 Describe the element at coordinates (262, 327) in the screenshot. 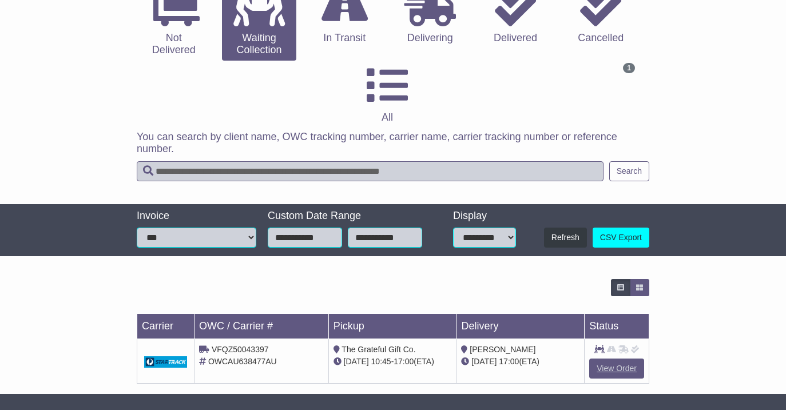

I see `td: OWC / Carrier #` at that location.